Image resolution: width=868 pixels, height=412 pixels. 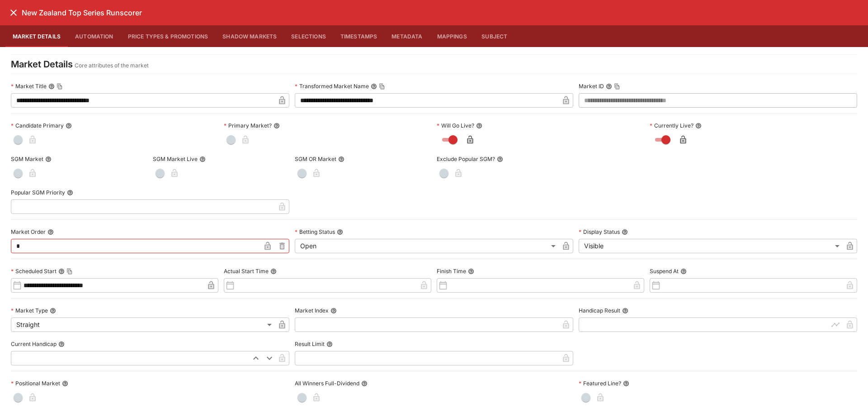 I want to click on button: Popular SGM Priority, so click(x=70, y=193).